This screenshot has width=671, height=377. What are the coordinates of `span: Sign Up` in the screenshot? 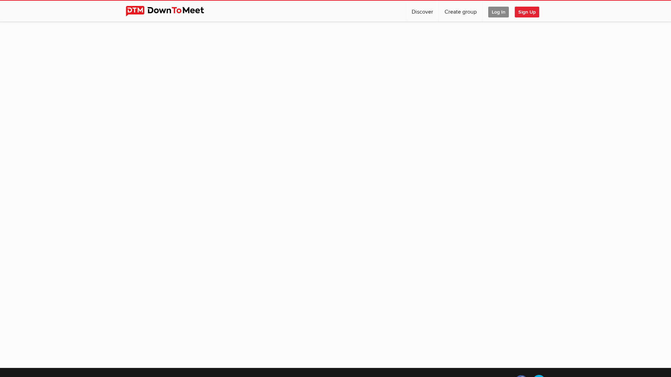 It's located at (527, 12).